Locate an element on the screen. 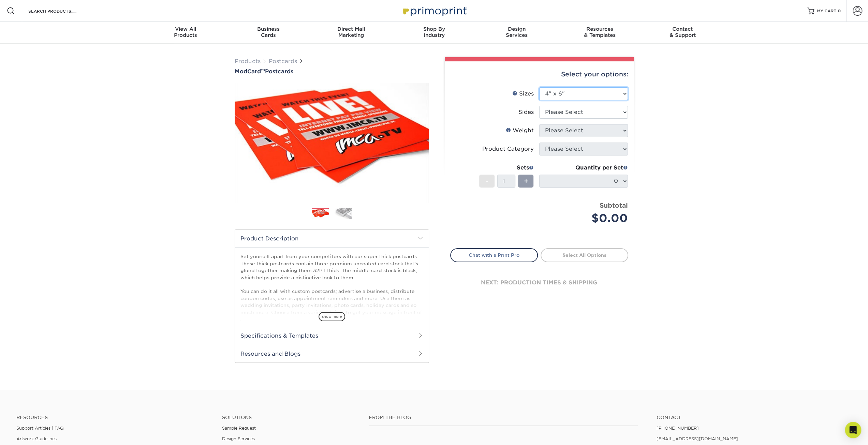  h4: From the Blog is located at coordinates (503, 417).